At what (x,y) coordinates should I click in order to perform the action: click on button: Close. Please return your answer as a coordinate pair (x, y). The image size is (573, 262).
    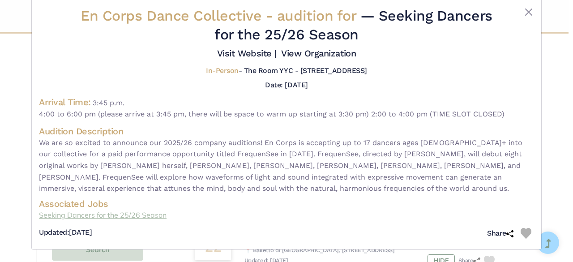
    Looking at the image, I should click on (529, 12).